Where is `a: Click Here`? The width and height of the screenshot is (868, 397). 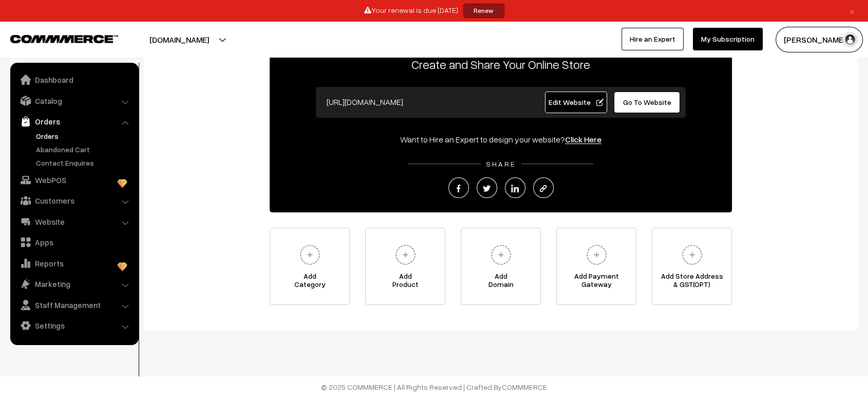
a: Click Here is located at coordinates (583, 139).